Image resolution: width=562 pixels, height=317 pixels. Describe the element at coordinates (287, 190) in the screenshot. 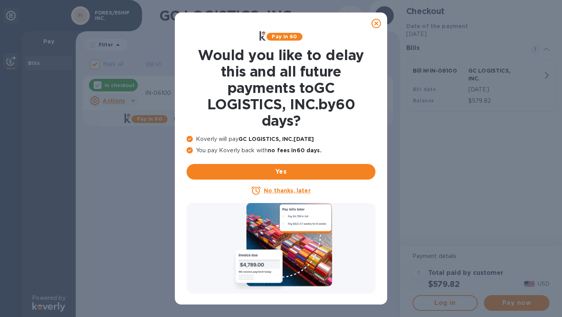

I see `u: No thanks, later` at that location.